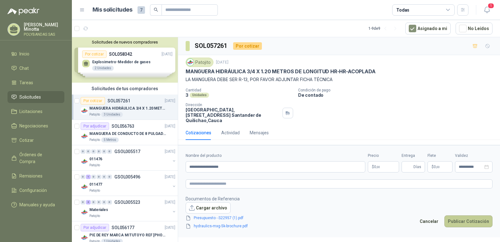 The height and width of the screenshot is (242, 500). What do you see at coordinates (127, 177) in the screenshot?
I see `p: GSOL005496` at bounding box center [127, 177].